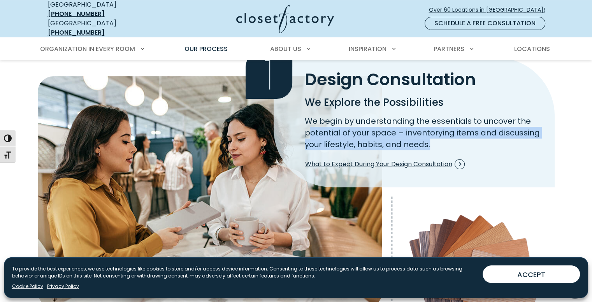  Describe the element at coordinates (374, 102) in the screenshot. I see `span: We Explore the Possibilities` at that location.